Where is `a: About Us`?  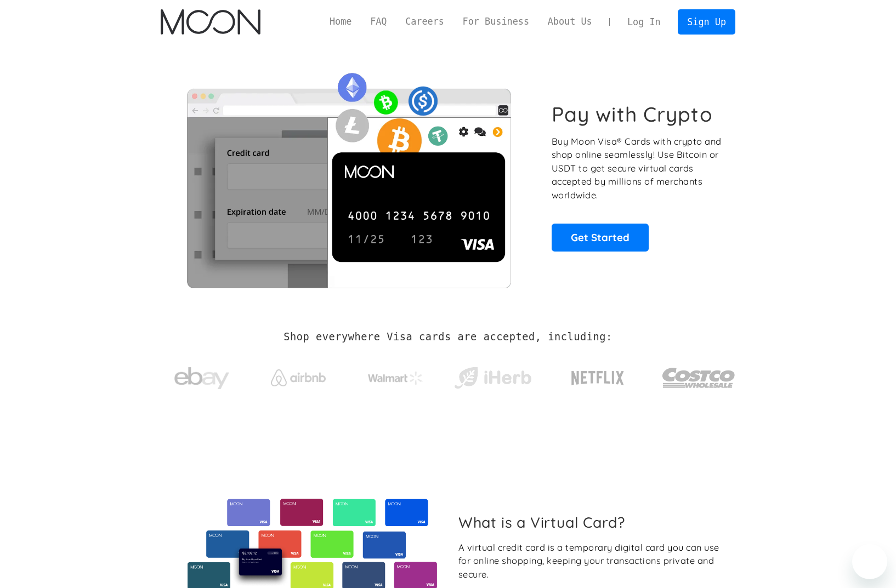
a: About Us is located at coordinates (570, 22).